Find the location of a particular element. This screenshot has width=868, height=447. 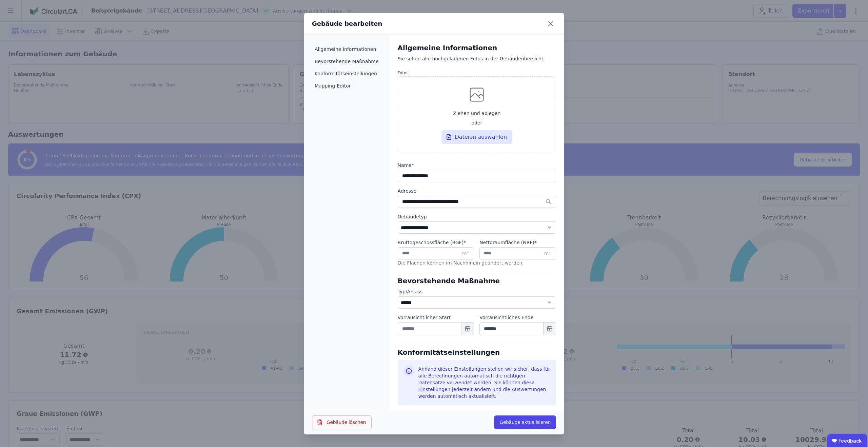

div: Bevorstehende Maßnahme is located at coordinates (477, 281).